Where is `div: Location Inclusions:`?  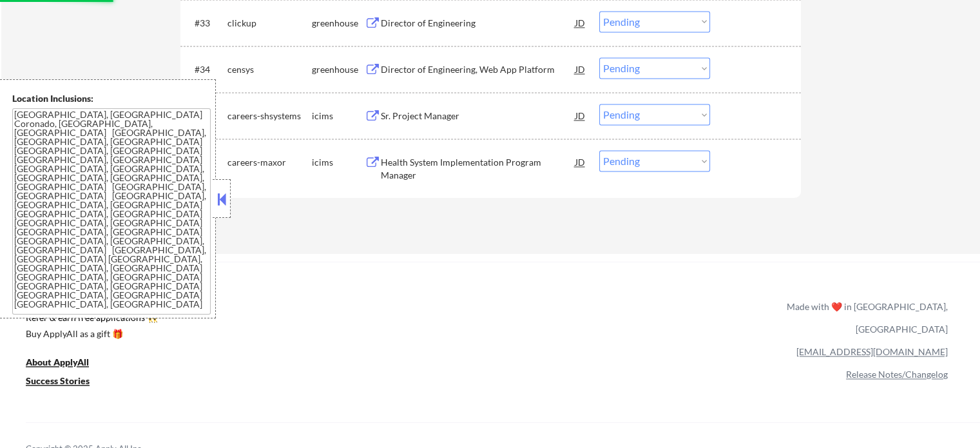 div: Location Inclusions: is located at coordinates (112, 99).